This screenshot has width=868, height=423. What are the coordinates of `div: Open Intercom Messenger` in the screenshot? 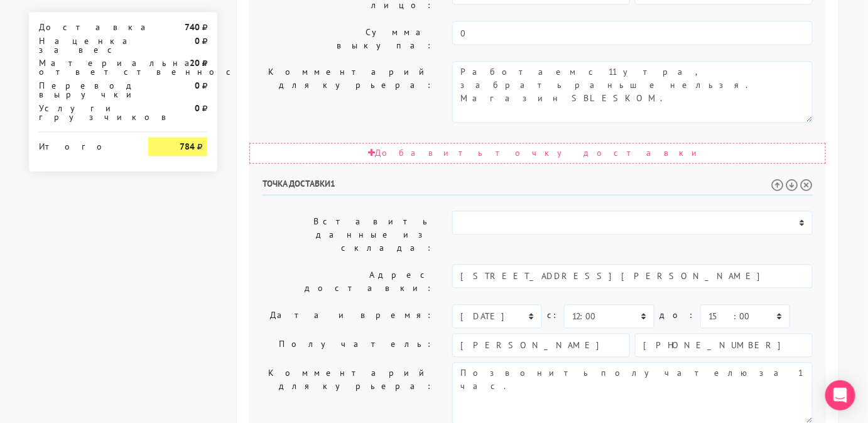 It's located at (840, 395).